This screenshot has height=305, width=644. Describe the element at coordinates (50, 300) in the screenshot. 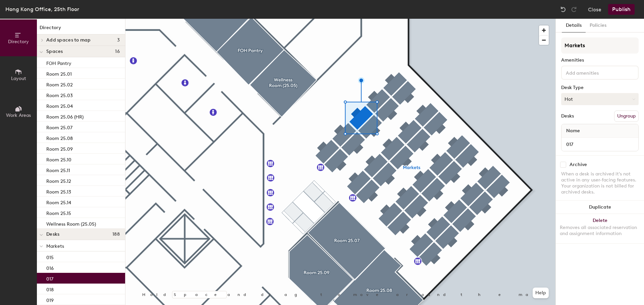

I see `p: 019` at that location.